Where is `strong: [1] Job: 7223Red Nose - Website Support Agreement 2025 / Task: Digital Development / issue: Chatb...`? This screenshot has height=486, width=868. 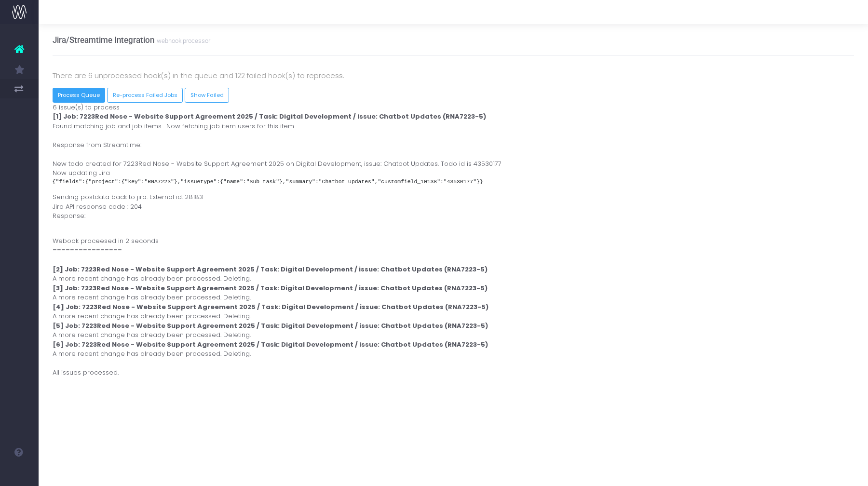 strong: [1] Job: 7223Red Nose - Website Support Agreement 2025 / Task: Digital Development / issue: Chatb... is located at coordinates (269, 116).